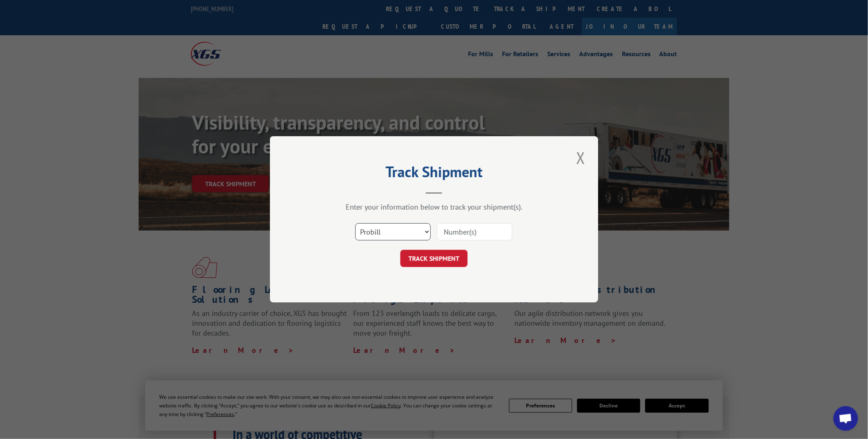  What do you see at coordinates (434, 207) in the screenshot?
I see `div: Enter your information below to track your shipment(s).` at bounding box center [434, 207].